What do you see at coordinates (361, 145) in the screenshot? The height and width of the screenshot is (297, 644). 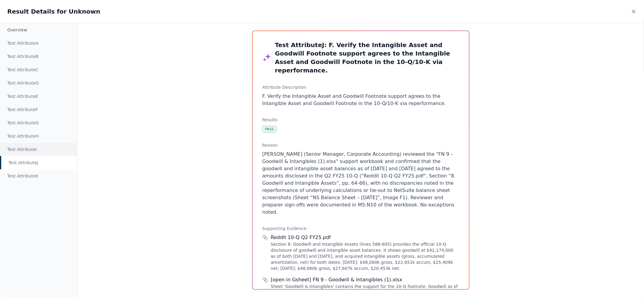 I see `h3: Reason` at bounding box center [361, 145].